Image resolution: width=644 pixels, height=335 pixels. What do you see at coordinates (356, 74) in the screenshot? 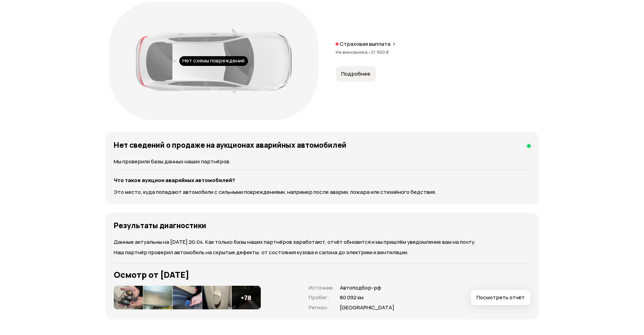
I see `span: Подробнее` at bounding box center [356, 74].